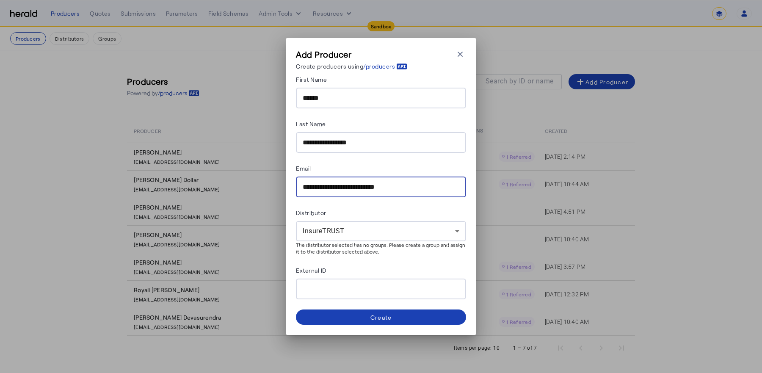  What do you see at coordinates (352, 54) in the screenshot?
I see `h3: Add Producer` at bounding box center [352, 54].